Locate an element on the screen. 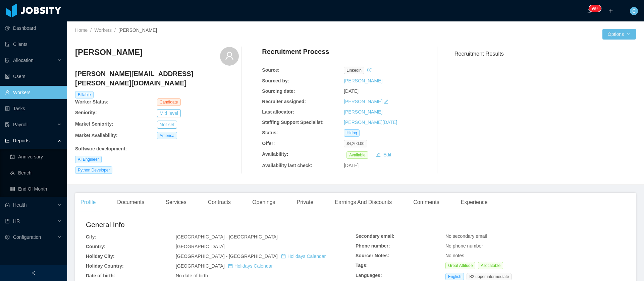 This screenshot has height=281, width=644. b: Recruiter assigned: is located at coordinates (284, 101).